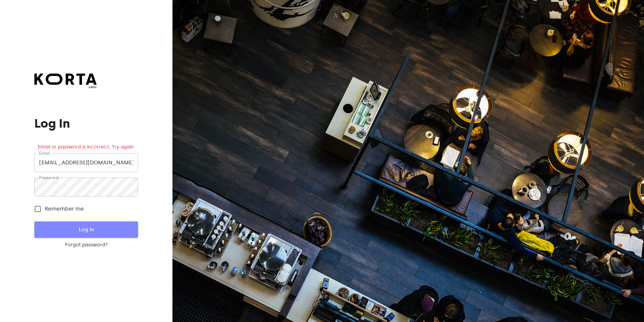  I want to click on h1: Log In, so click(86, 123).